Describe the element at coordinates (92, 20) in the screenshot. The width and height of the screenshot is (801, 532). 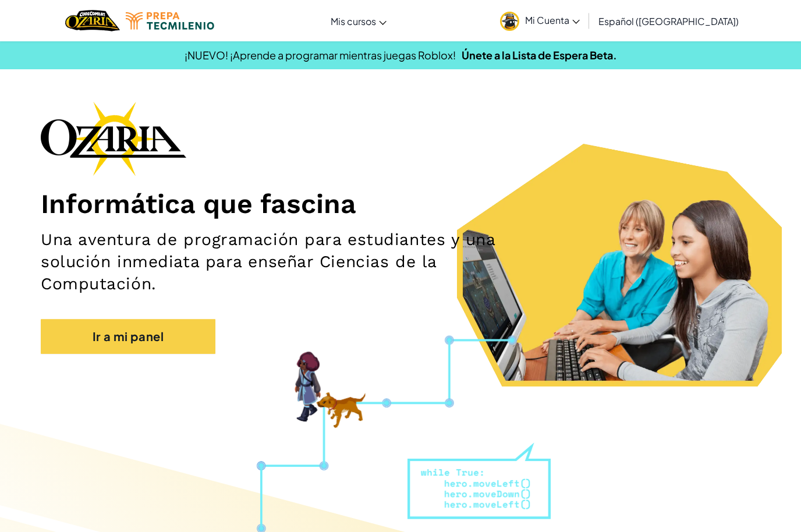
I see `img: Home` at that location.